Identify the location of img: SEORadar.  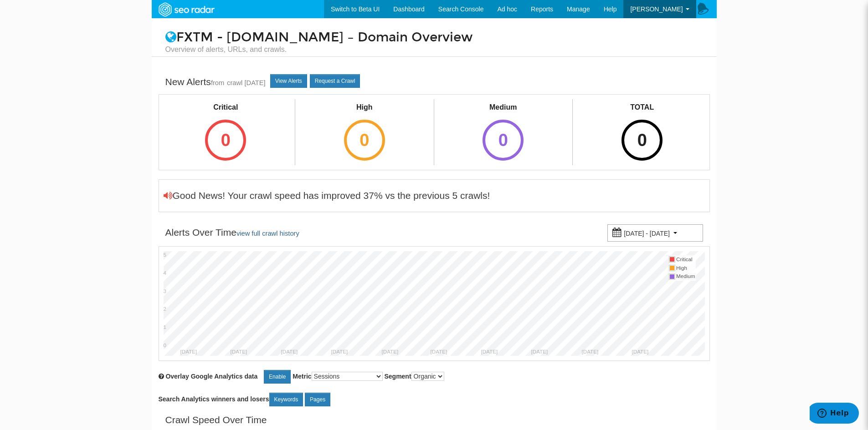
(187, 10).